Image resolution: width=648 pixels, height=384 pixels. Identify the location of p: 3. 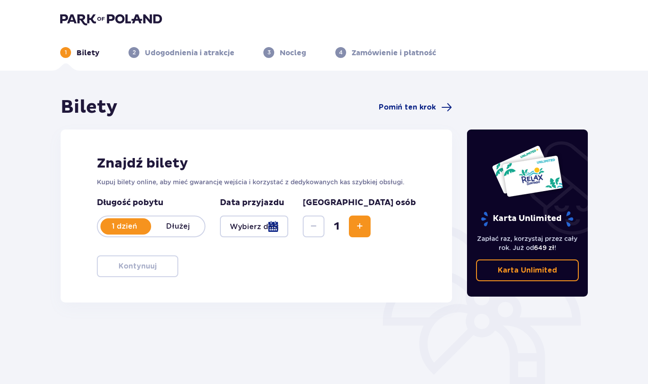
(269, 52).